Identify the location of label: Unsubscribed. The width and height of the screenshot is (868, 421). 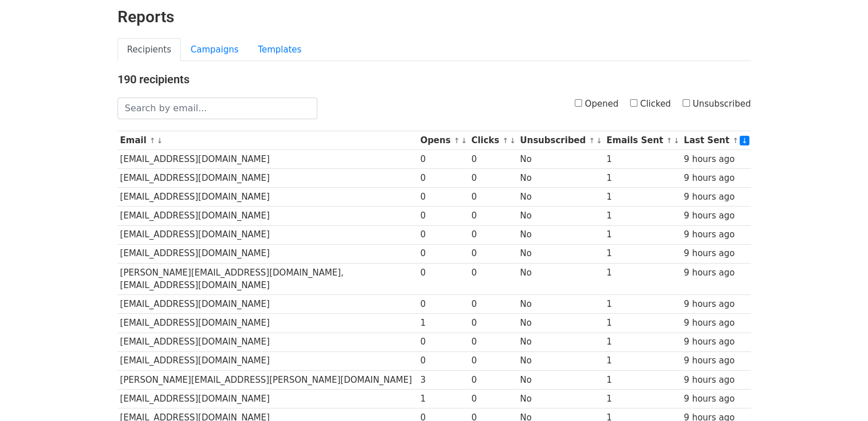
(717, 104).